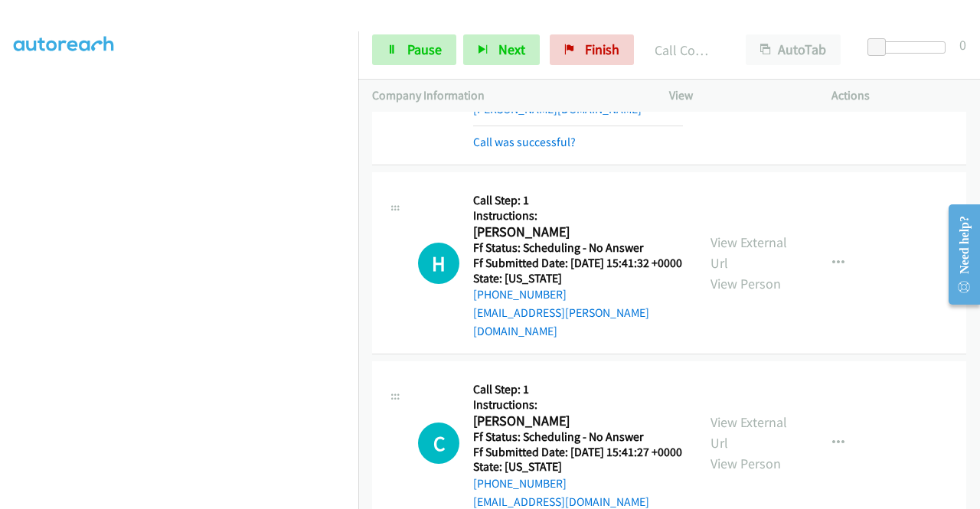  Describe the element at coordinates (962, 44) in the screenshot. I see `div: 0` at that location.